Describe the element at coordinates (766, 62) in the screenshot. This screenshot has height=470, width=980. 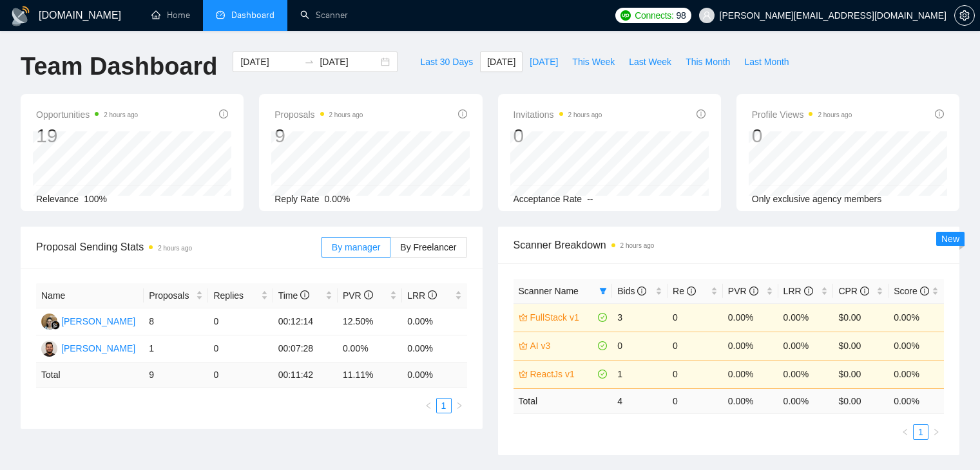
I see `button: Last Month` at that location.